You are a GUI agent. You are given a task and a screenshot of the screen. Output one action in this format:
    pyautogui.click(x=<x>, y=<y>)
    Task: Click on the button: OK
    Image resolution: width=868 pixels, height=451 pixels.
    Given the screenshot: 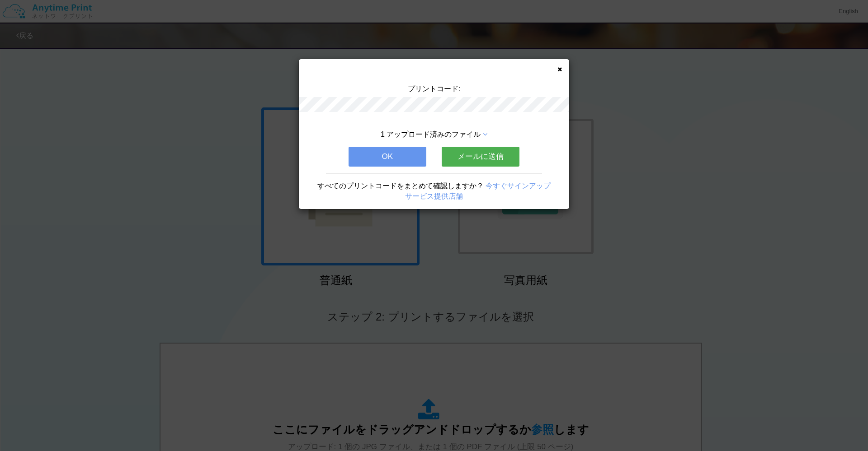 What is the action you would take?
    pyautogui.click(x=387, y=157)
    